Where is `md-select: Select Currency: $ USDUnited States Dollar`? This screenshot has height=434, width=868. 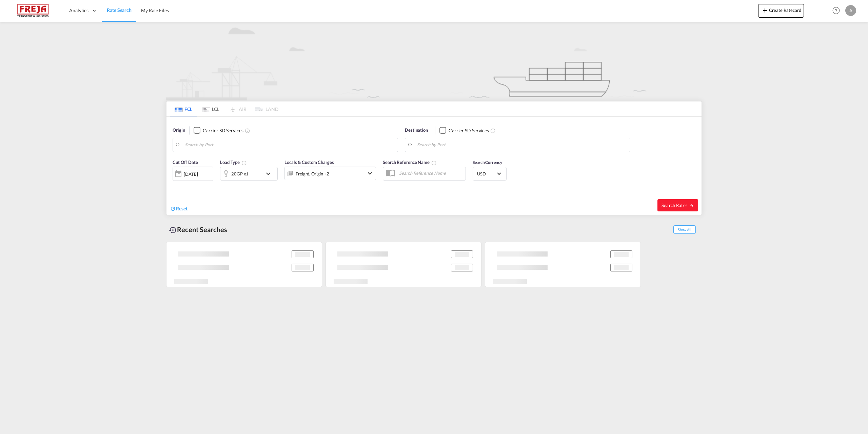 md-select: Select Currency: $ USDUnited States Dollar is located at coordinates (489, 173).